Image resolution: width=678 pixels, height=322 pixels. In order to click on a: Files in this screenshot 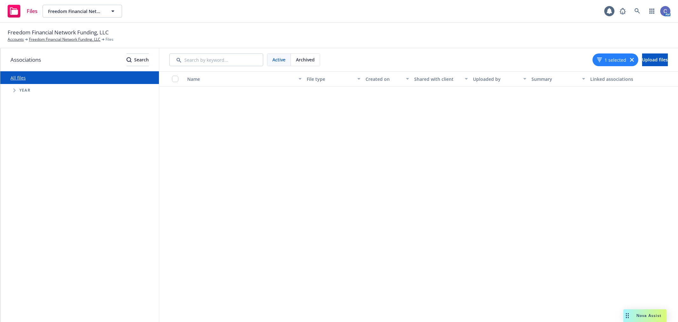, I will do `click(23, 11)`.